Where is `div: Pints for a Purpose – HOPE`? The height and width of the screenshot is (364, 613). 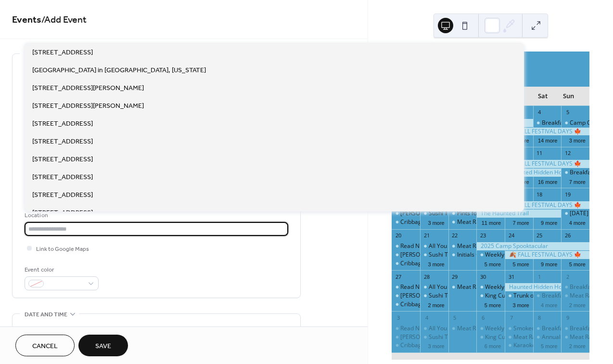
div: Pints for a Purpose – HOPE is located at coordinates (493, 213).